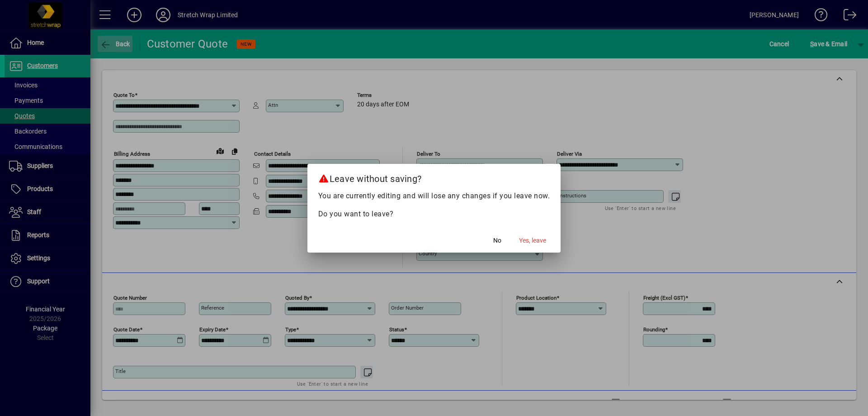  I want to click on p: Do you want to leave?, so click(434, 214).